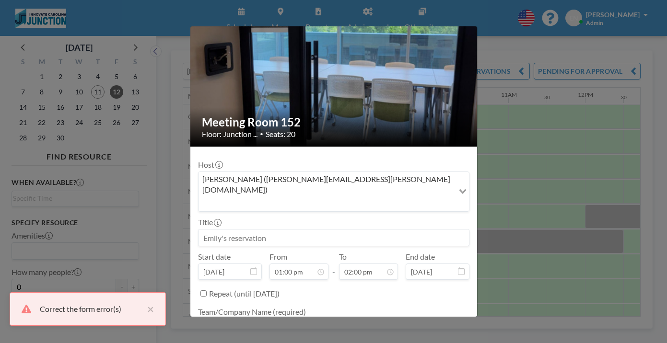 The height and width of the screenshot is (343, 667). Describe the element at coordinates (278, 257) in the screenshot. I see `label: From` at that location.